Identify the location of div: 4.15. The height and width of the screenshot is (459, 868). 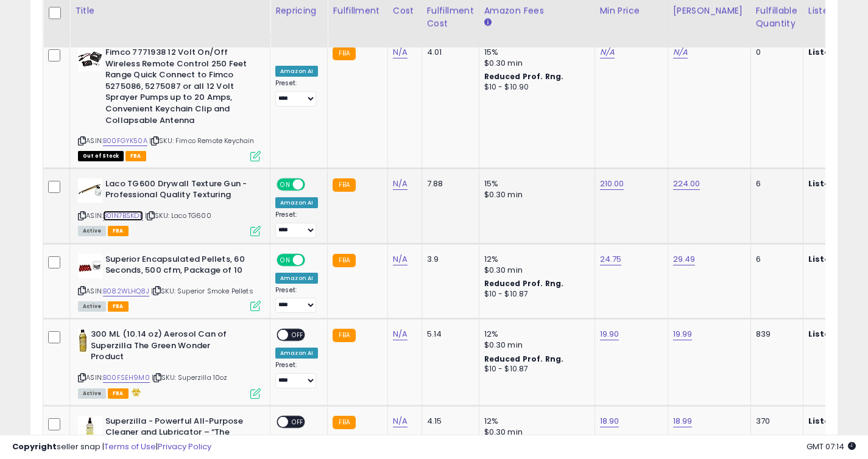
(448, 421).